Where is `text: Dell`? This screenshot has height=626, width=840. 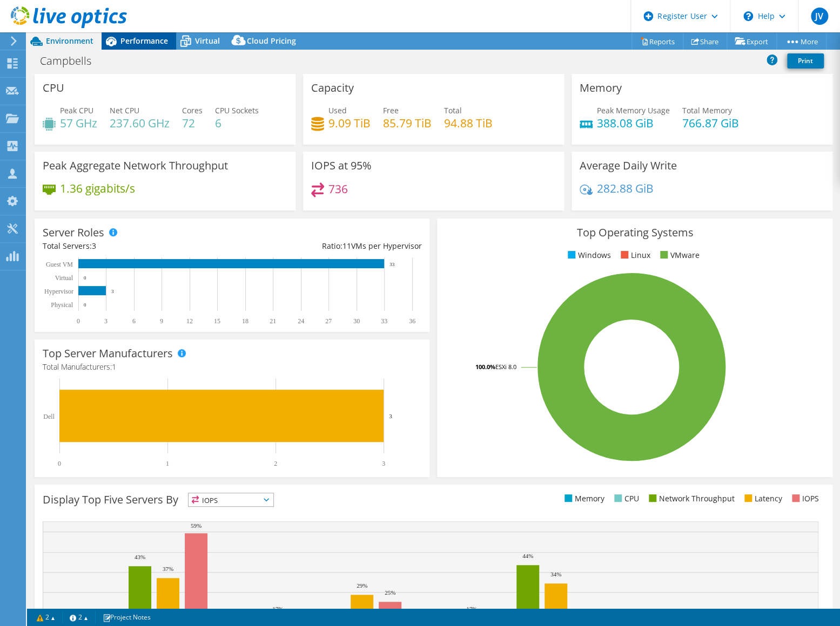 text: Dell is located at coordinates (48, 417).